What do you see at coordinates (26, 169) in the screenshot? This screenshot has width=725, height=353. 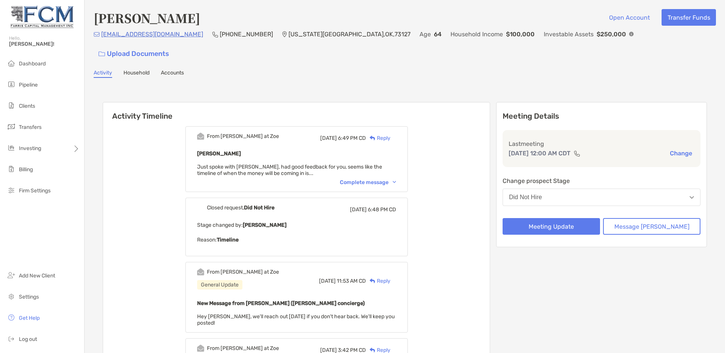 I see `span: Billing` at bounding box center [26, 169].